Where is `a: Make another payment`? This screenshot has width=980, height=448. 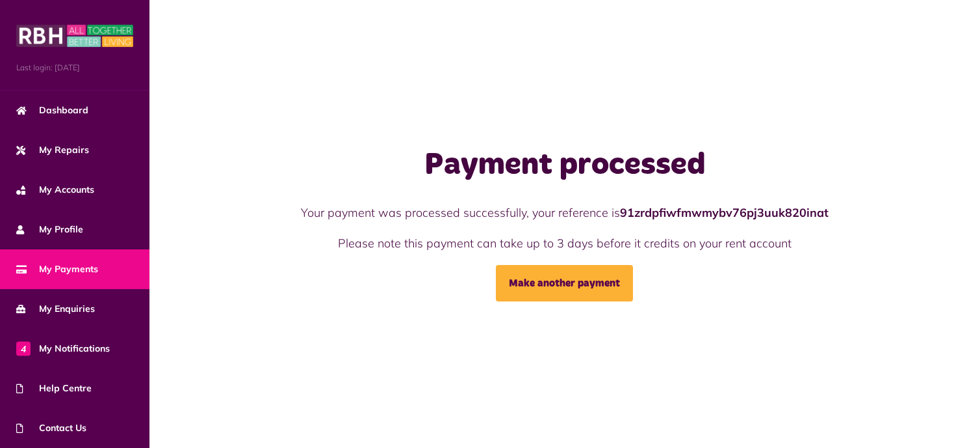 a: Make another payment is located at coordinates (565, 283).